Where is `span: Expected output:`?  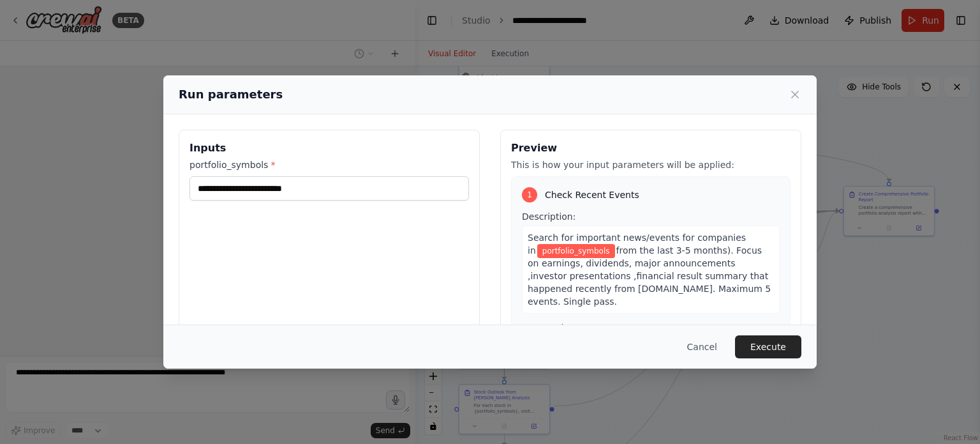
span: Expected output: is located at coordinates (560, 327).